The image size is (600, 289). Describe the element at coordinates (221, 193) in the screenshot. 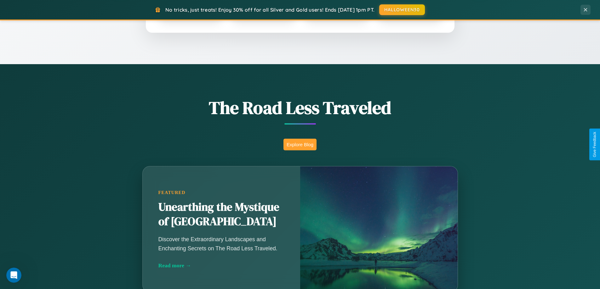

I see `div: Featured` at that location.